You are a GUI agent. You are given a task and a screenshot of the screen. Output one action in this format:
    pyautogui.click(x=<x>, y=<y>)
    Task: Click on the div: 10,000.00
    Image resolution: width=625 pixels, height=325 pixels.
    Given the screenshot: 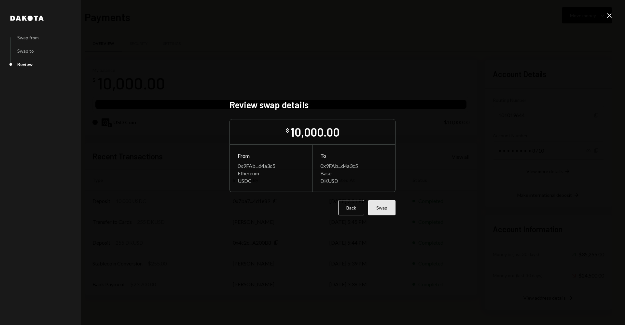 What is the action you would take?
    pyautogui.click(x=315, y=132)
    